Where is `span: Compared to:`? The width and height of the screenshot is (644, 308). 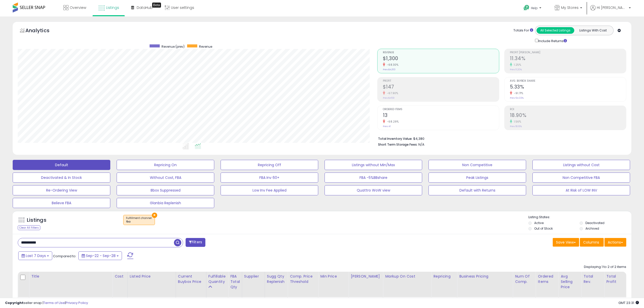
span: Compared to: is located at coordinates (65, 256).